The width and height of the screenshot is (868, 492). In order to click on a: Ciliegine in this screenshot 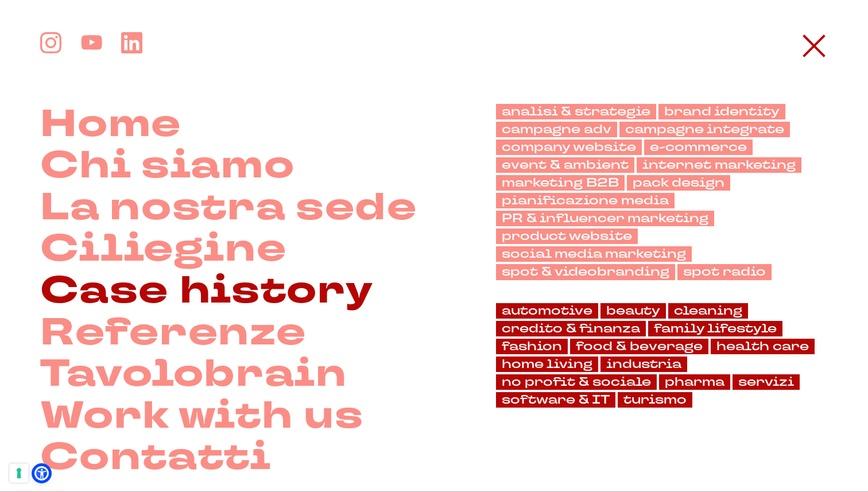, I will do `click(163, 249)`.